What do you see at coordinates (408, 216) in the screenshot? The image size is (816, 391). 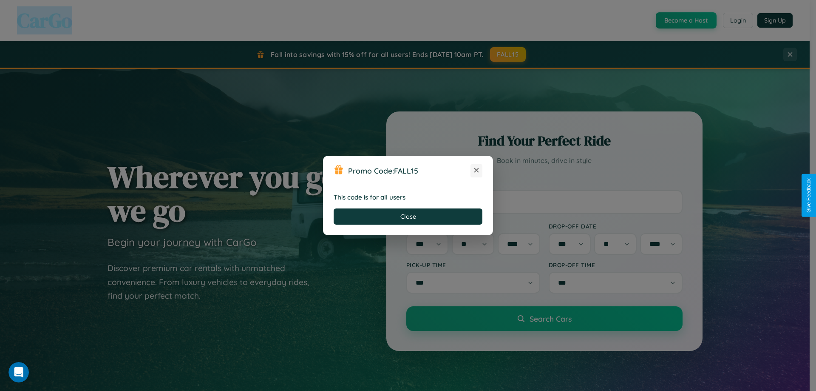 I see `button: Close` at bounding box center [408, 216].